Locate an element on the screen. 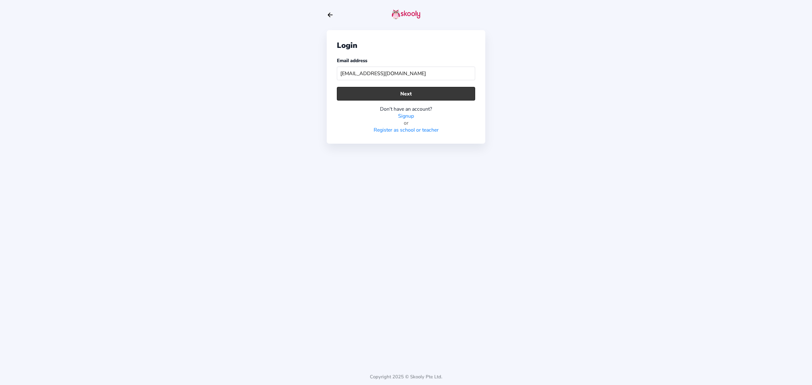  input: Your email address is located at coordinates (406, 73).